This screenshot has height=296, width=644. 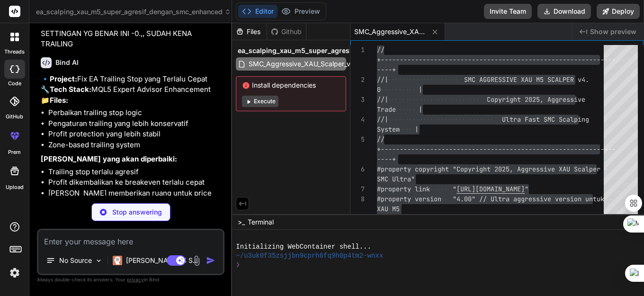 I want to click on label: threads, so click(x=14, y=52).